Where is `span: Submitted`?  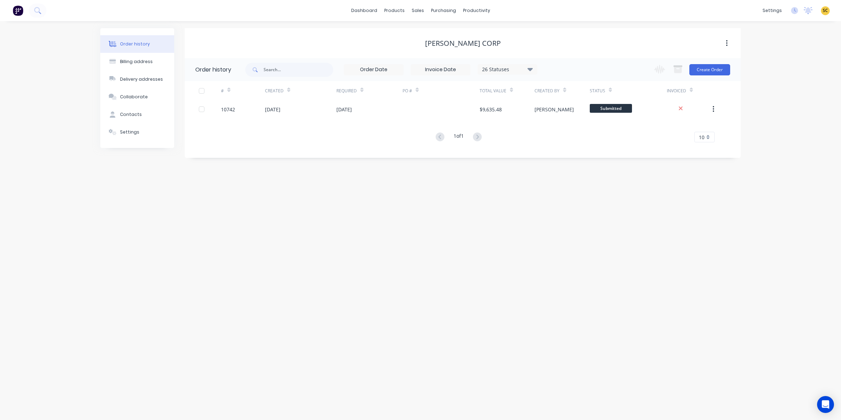
span: Submitted is located at coordinates (611, 108).